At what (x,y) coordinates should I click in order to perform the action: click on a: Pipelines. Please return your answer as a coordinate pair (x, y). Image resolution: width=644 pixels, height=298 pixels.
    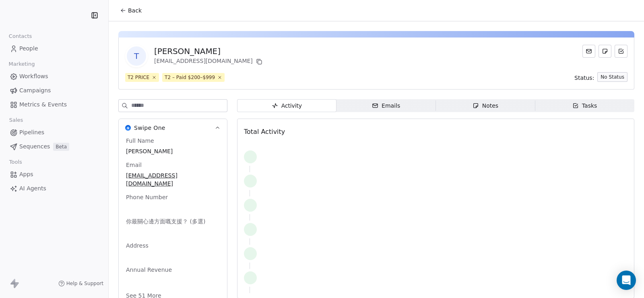
    Looking at the image, I should click on (54, 132).